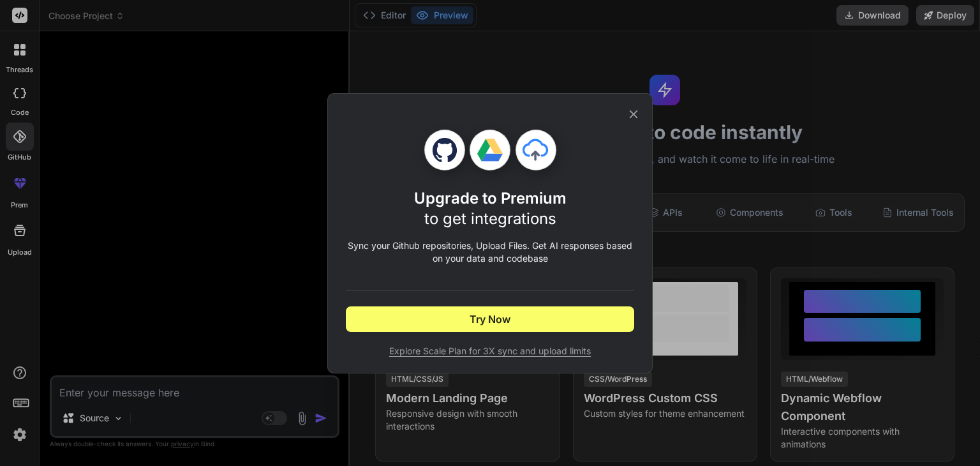  Describe the element at coordinates (490, 319) in the screenshot. I see `span: Try Now` at that location.